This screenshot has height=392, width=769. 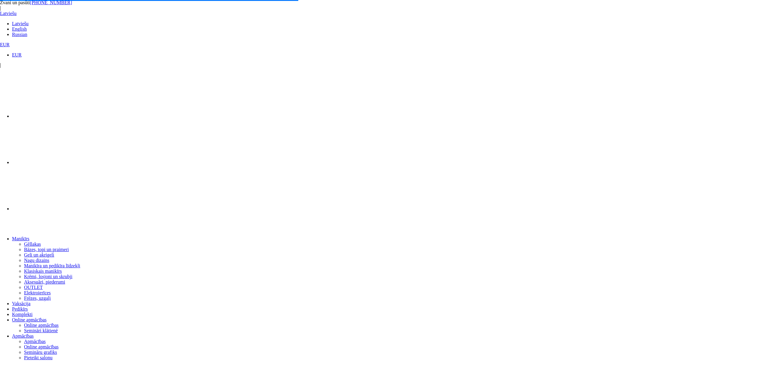 I want to click on a: OUTLET, so click(x=33, y=287).